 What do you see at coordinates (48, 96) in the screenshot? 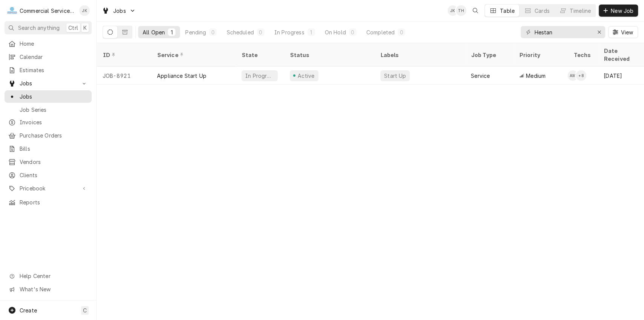
I see `a: Jobs` at bounding box center [48, 96].